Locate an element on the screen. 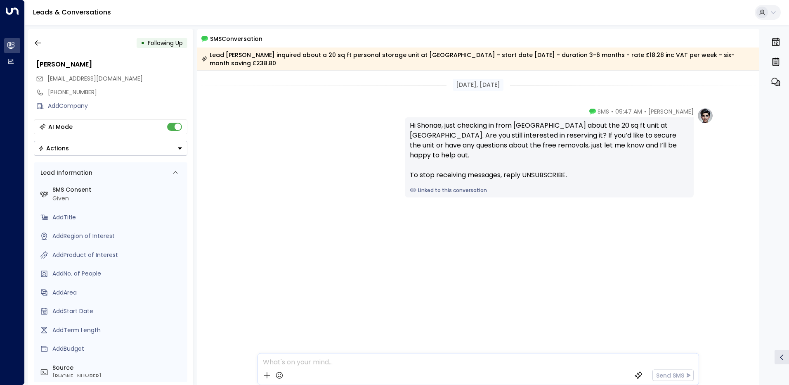 The image size is (789, 385). div: AddCompany is located at coordinates (118, 106).